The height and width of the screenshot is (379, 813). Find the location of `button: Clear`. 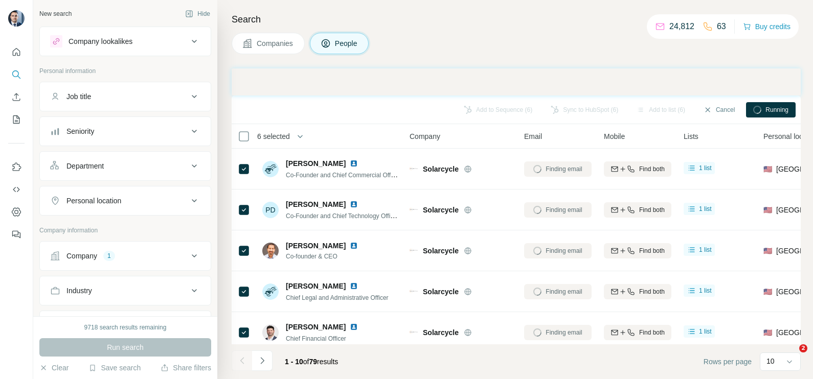

button: Clear is located at coordinates (54, 368).